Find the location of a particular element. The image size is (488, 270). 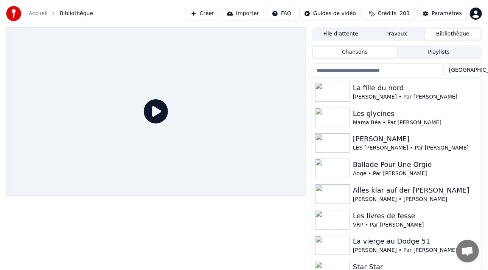

span: Bibliothèque is located at coordinates (76, 14).